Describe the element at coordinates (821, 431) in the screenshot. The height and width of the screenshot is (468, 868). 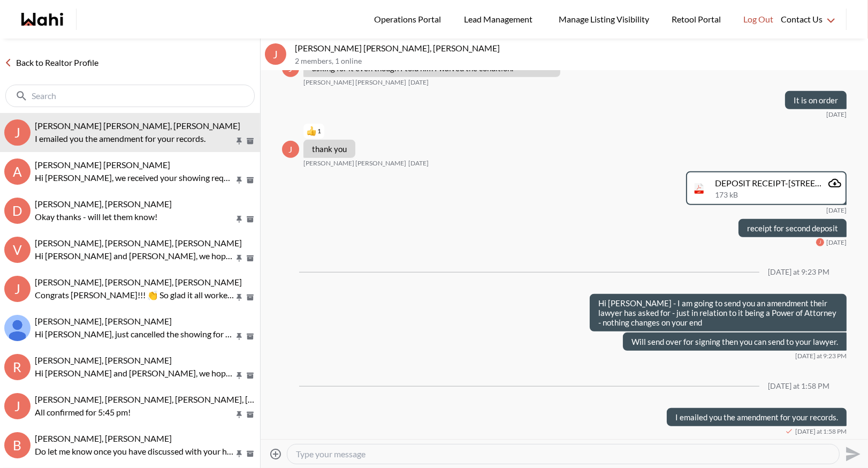
I see `time: 2025-09-10T17:58:16.188Z` at that location.